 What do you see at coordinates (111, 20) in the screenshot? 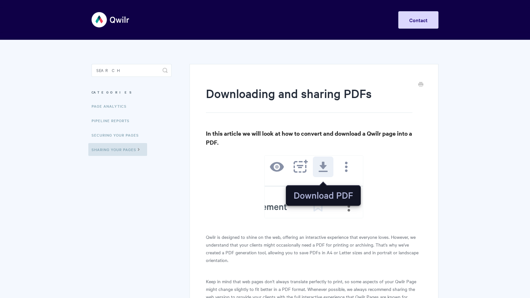
I see `img: Qwilr Help Center` at bounding box center [111, 20].